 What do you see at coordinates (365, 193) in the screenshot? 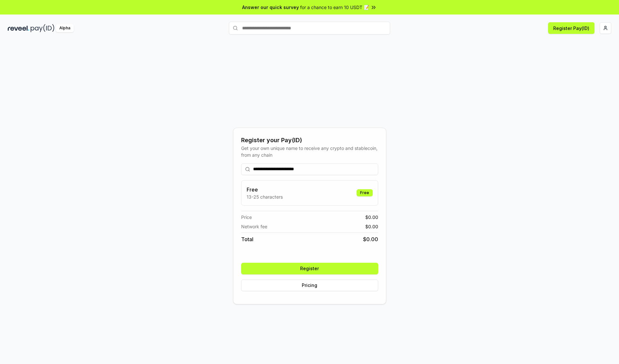
I see `div: Free` at bounding box center [365, 193].